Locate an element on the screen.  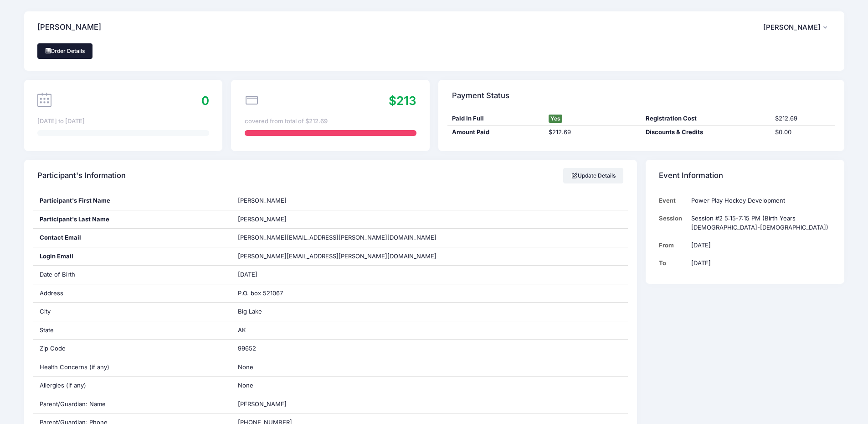
span: $213 is located at coordinates (403, 101).